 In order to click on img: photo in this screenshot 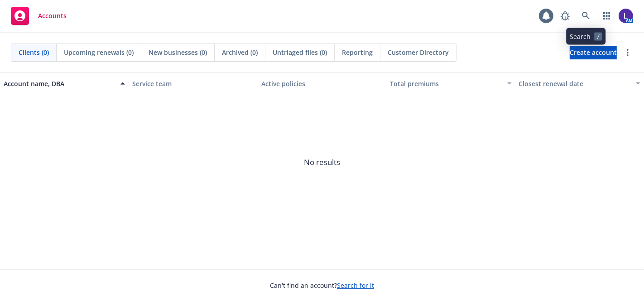, I will do `click(626, 16)`.